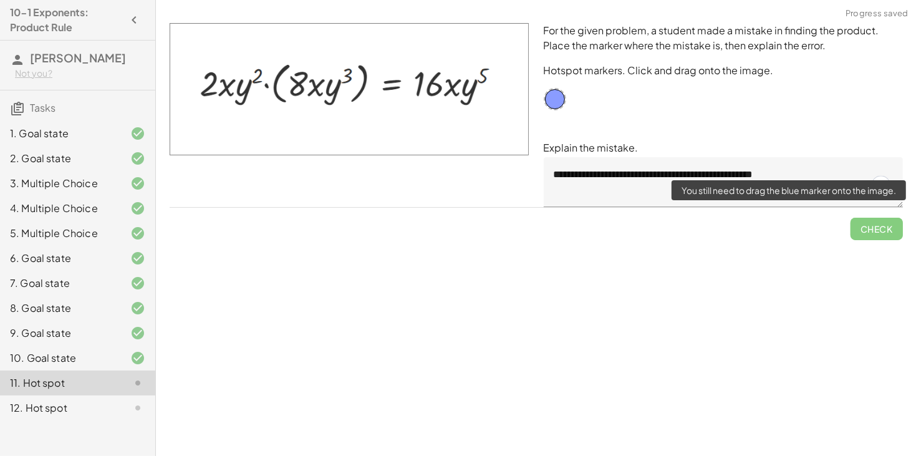 The image size is (916, 456). I want to click on div: 4. Multiple Choice, so click(60, 208).